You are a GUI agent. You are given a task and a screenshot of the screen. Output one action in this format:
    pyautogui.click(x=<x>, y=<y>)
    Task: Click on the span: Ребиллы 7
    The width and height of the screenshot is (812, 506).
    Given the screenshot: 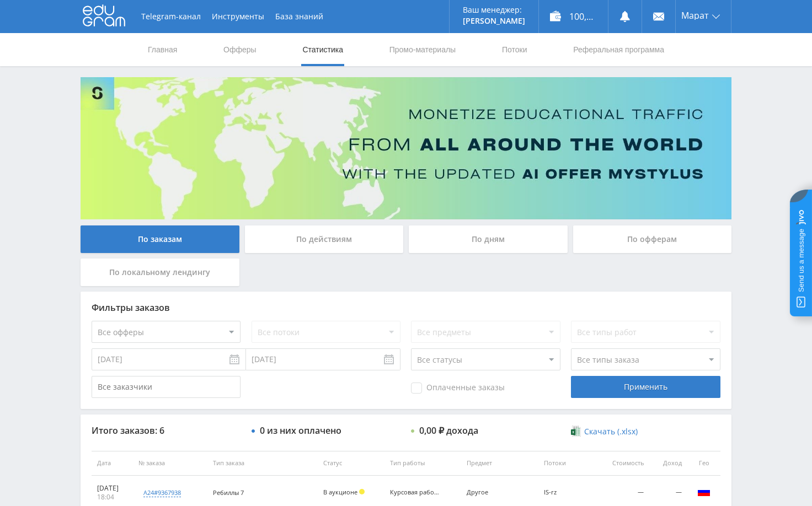 What is the action you would take?
    pyautogui.click(x=228, y=493)
    